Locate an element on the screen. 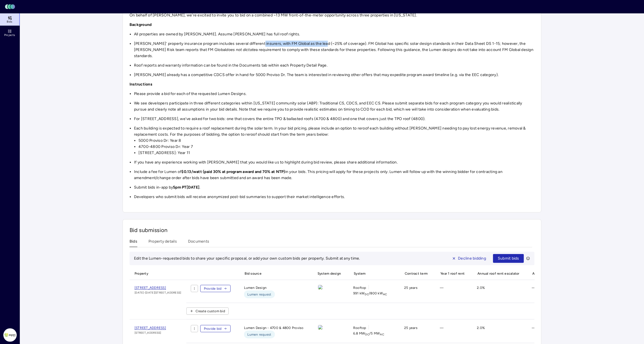 This screenshot has width=644, height=344. button: Submit bids is located at coordinates (508, 258).